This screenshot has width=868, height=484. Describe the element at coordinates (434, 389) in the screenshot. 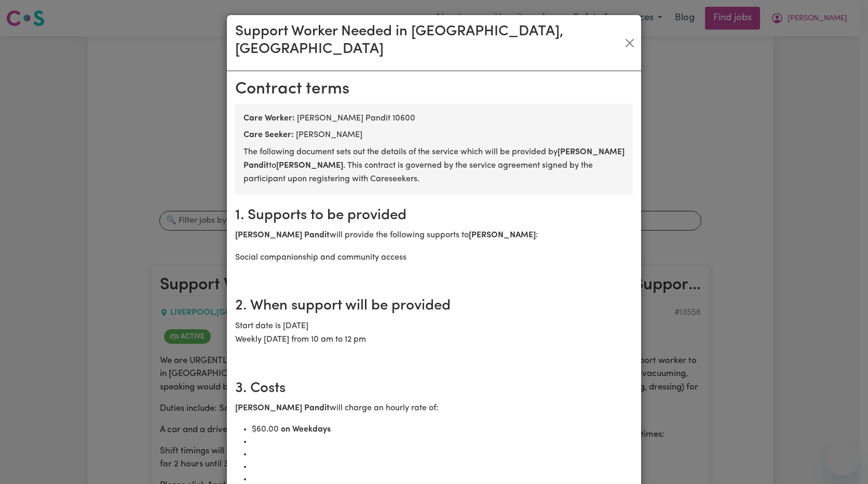

I see `h2: 3. Costs` at that location.